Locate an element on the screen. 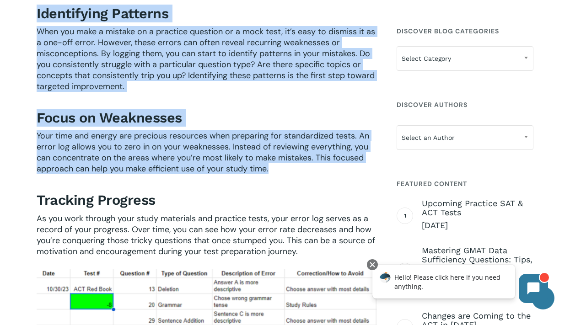 The image size is (570, 325). span: Hello! Please click here if you need anything. is located at coordinates (85, 24).